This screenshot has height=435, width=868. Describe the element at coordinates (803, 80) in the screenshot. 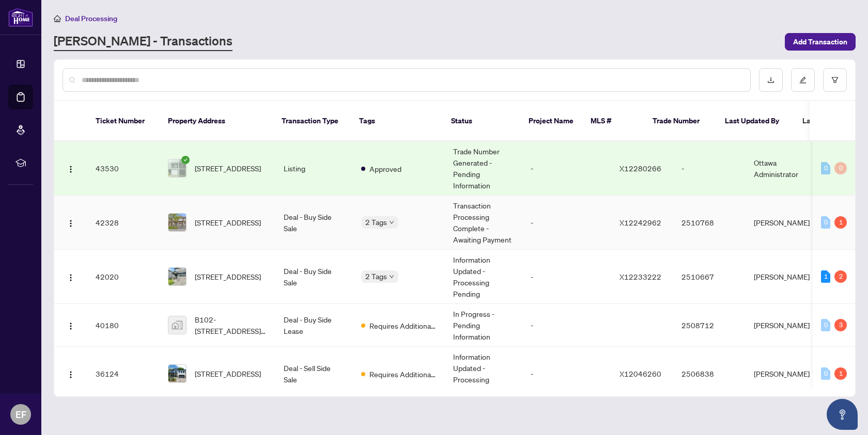

I see `button: edit` at that location.